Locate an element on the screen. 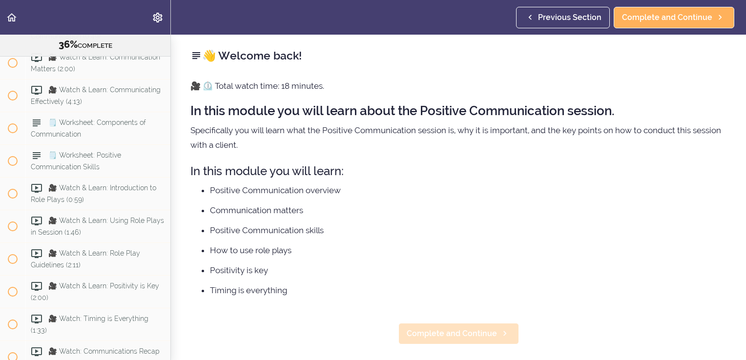 The height and width of the screenshot is (360, 746). span: Previous Section is located at coordinates (570, 18).